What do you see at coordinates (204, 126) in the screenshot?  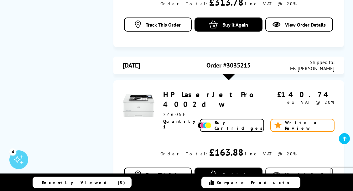 I see `img: Add Cartridges` at bounding box center [204, 126].